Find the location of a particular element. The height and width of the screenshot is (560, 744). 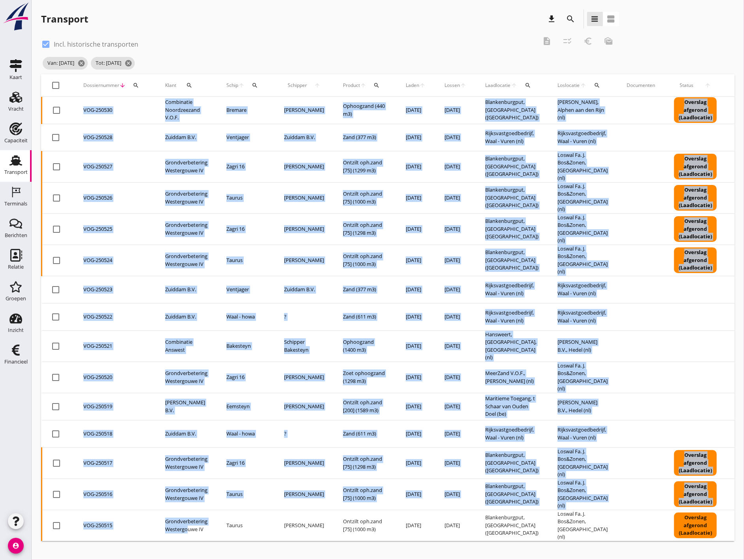

div: VOG-250525 is located at coordinates (115, 229).